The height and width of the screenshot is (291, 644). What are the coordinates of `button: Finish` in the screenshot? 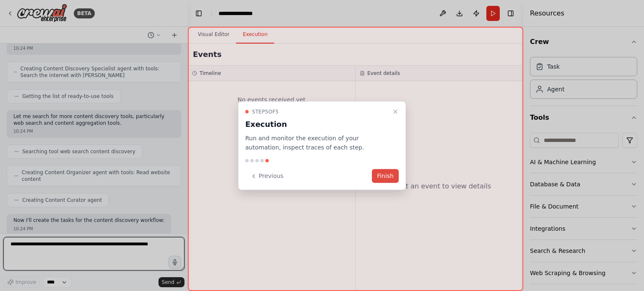 It's located at (385, 176).